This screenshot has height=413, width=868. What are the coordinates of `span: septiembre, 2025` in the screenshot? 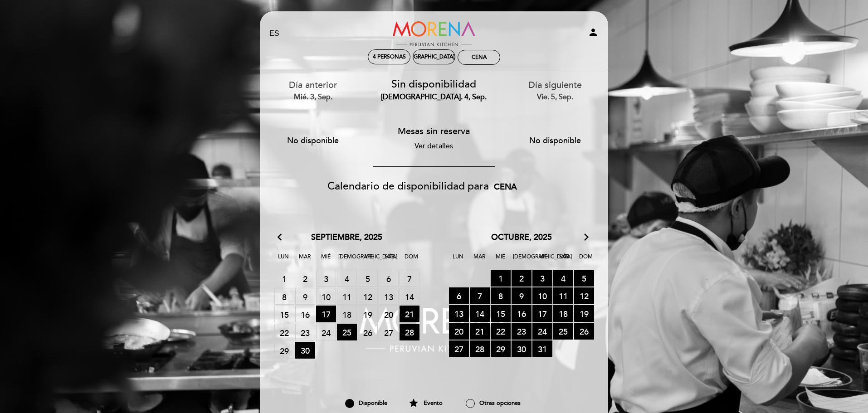 It's located at (347, 238).